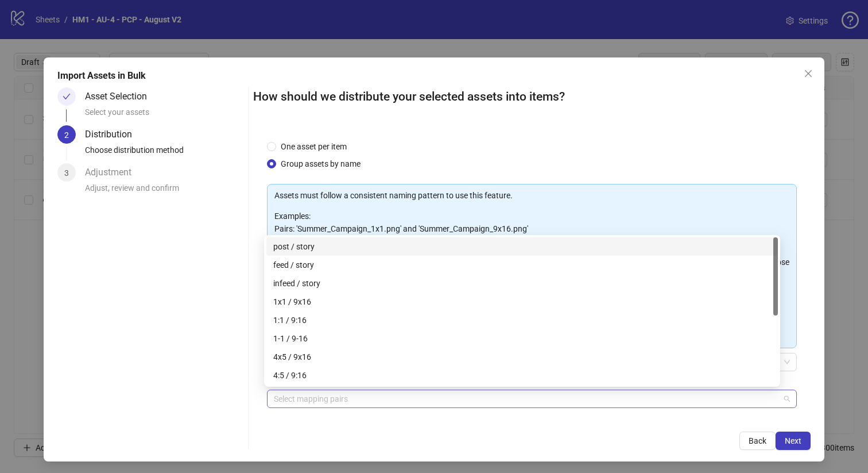  What do you see at coordinates (67, 173) in the screenshot?
I see `span: 3` at bounding box center [67, 173].